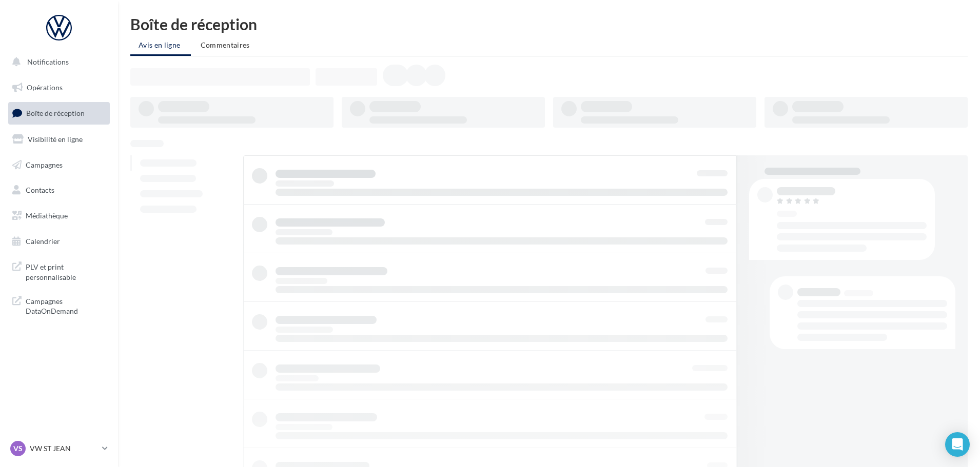 The image size is (980, 467). What do you see at coordinates (57, 62) in the screenshot?
I see `button: Notifications` at bounding box center [57, 62].